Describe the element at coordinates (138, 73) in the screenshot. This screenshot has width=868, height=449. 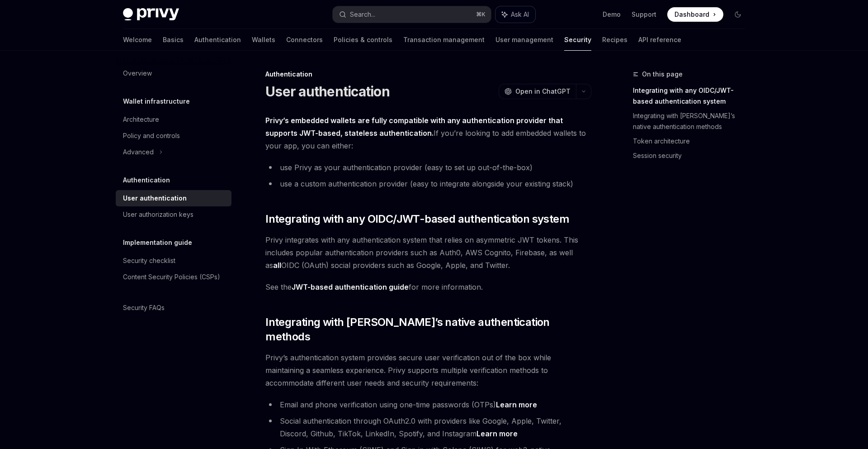
I see `div: Overview` at that location.